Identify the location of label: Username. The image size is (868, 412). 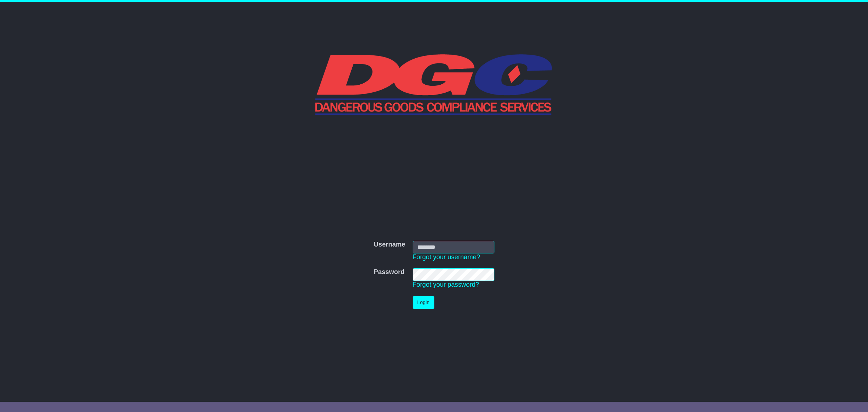
(389, 245).